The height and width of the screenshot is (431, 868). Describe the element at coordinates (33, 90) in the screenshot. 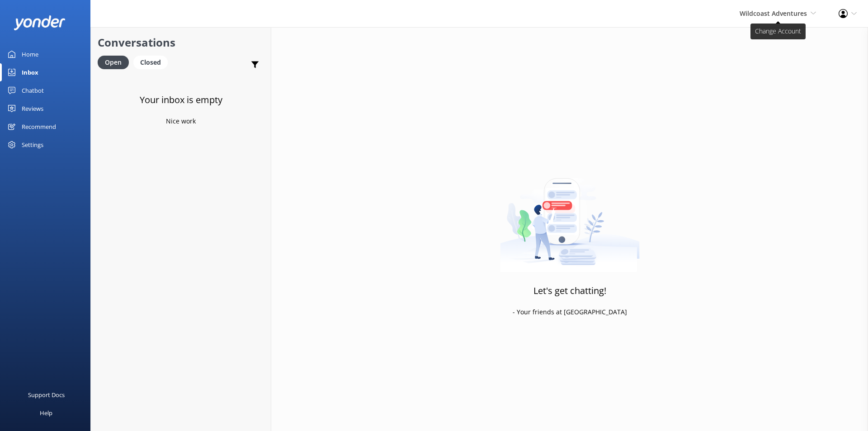

I see `div: Chatbot` at that location.